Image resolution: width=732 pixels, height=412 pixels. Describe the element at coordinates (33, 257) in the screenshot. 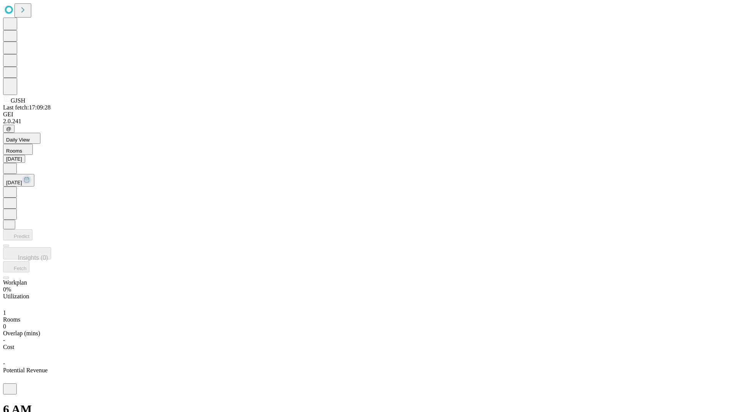

I see `span: Insights (0)` at that location.